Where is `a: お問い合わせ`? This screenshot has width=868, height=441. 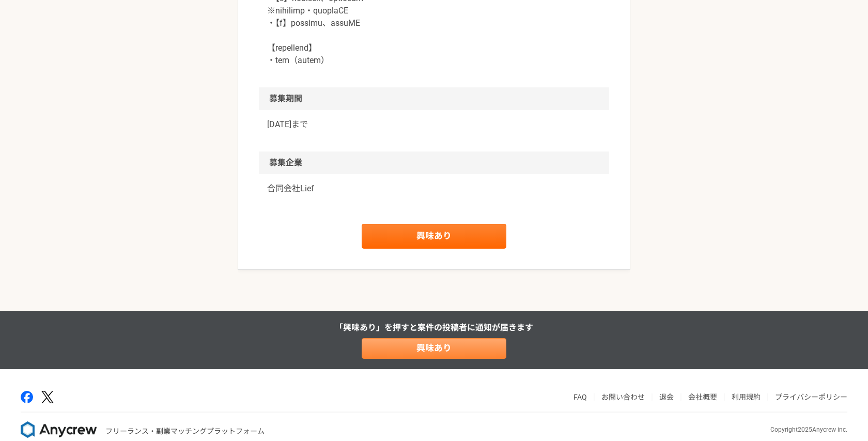 a: お問い合わせ is located at coordinates (623, 397).